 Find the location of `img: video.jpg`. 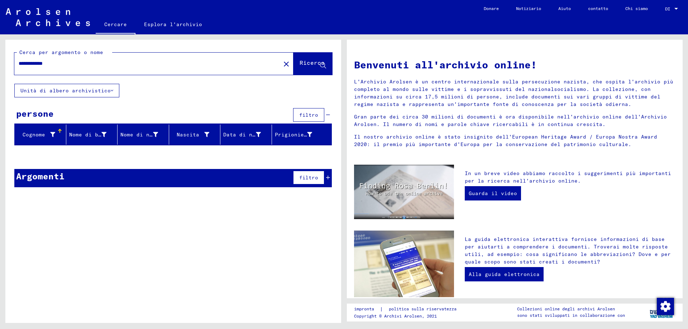

img: video.jpg is located at coordinates (404, 192).